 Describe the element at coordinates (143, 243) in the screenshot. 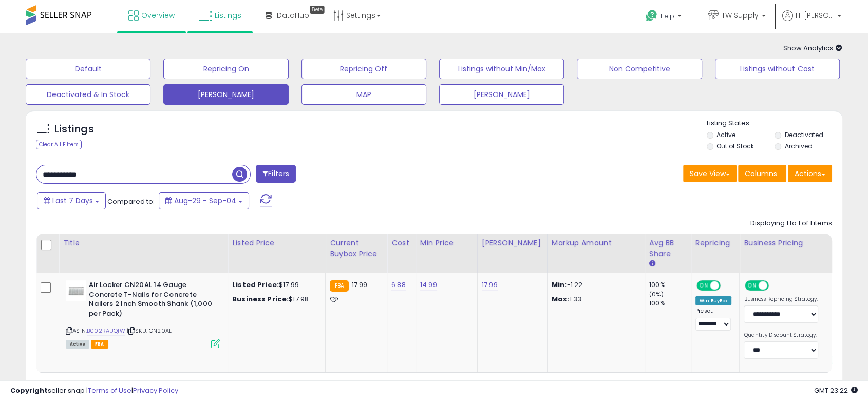

I see `div: Title` at that location.